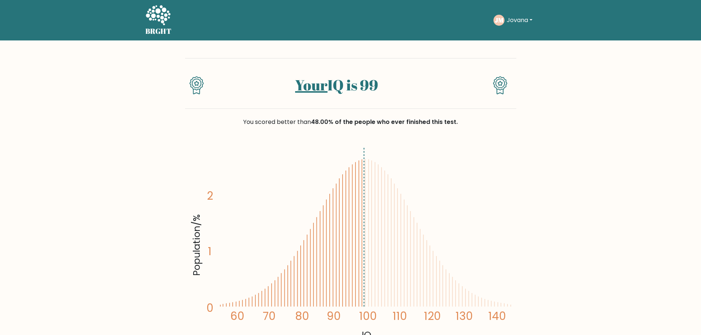 The height and width of the screenshot is (335, 701). Describe the element at coordinates (351, 122) in the screenshot. I see `div: You scored better than` at that location.